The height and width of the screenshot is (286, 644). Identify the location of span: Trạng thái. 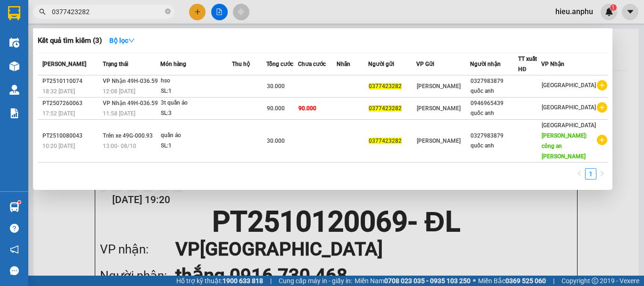
(115, 64).